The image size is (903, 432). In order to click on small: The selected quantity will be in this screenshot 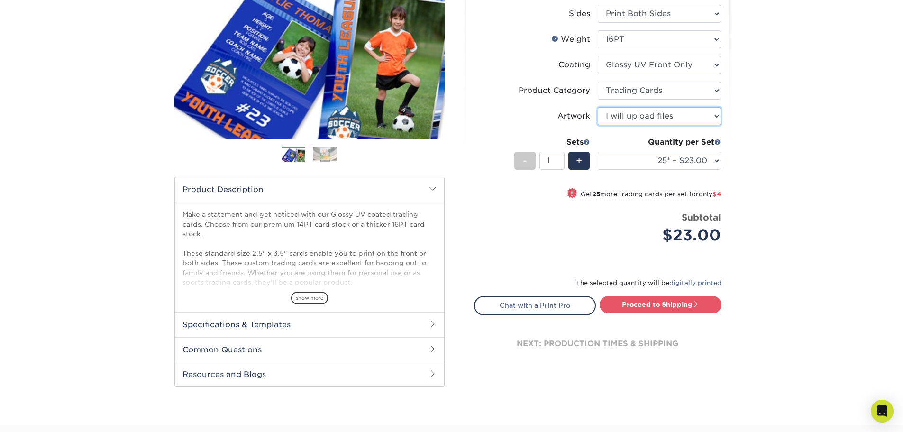, I will do `click(647, 282)`.